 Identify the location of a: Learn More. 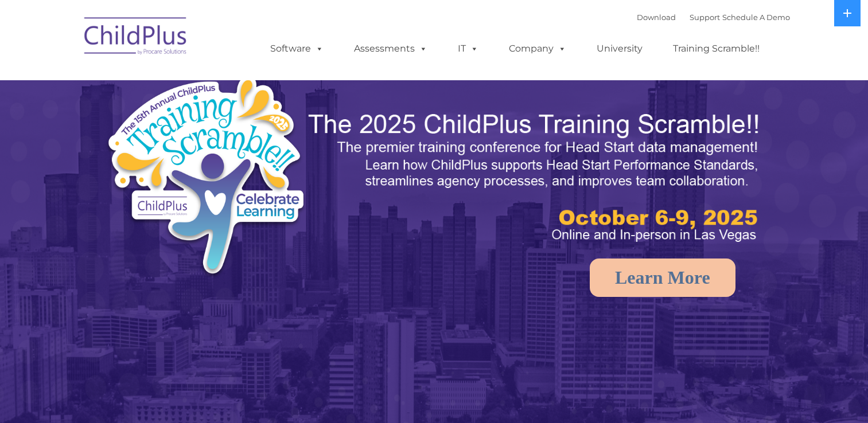
(662, 278).